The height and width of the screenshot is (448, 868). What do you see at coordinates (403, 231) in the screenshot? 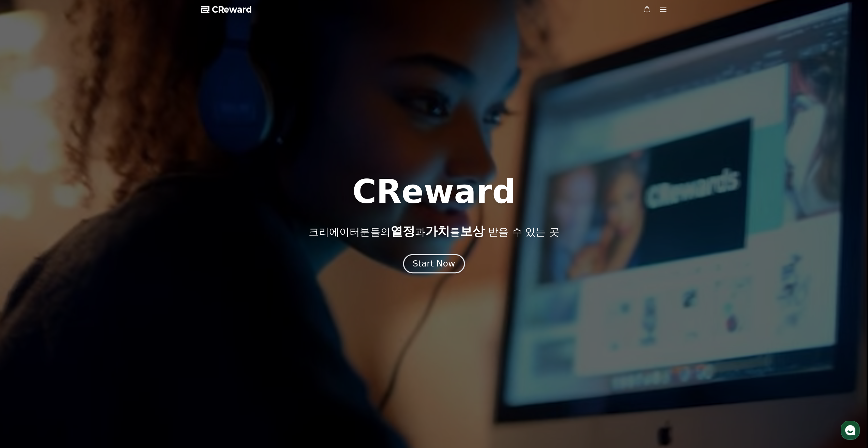
I see `span: 열정` at bounding box center [403, 231].